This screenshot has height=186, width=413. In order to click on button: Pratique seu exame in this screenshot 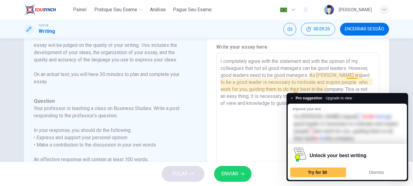, I will do `click(118, 10)`.